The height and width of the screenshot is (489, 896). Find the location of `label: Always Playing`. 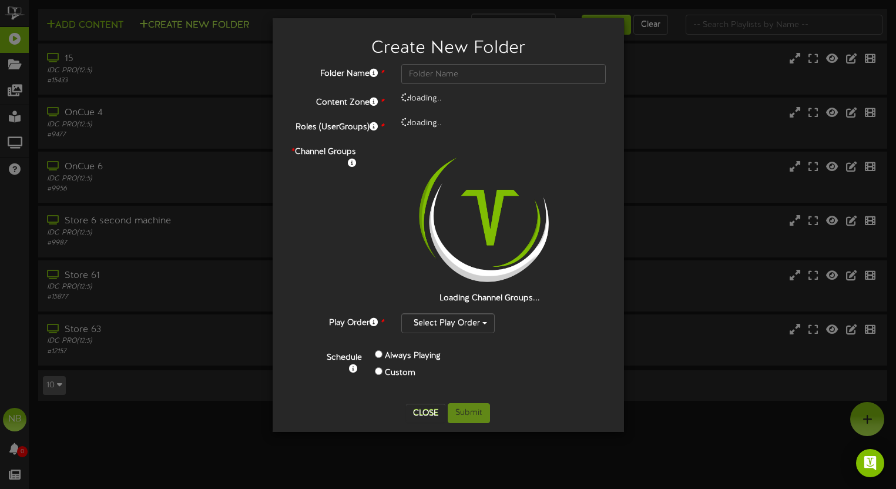

label: Always Playing is located at coordinates (413, 356).